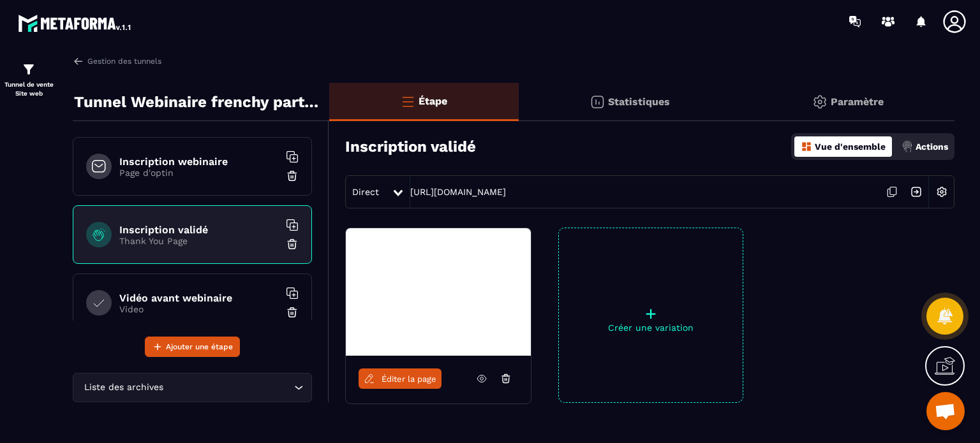 This screenshot has height=443, width=980. What do you see at coordinates (597, 102) in the screenshot?
I see `img: stats.20deebd0.svg` at bounding box center [597, 102].